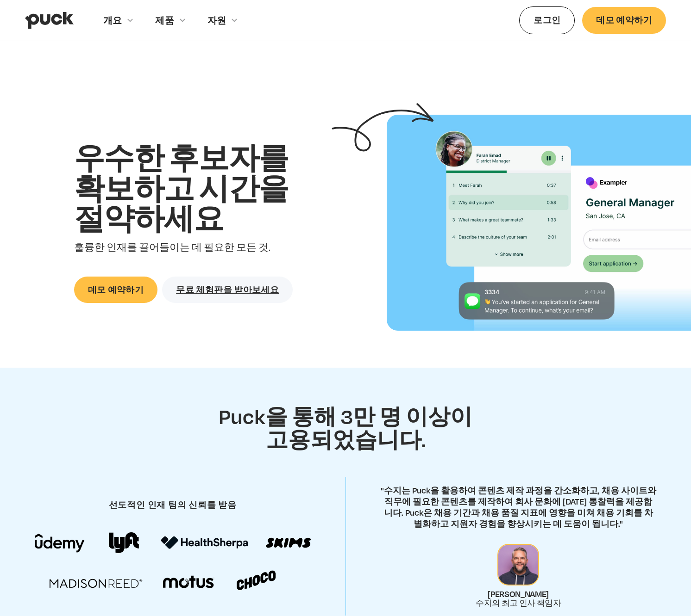  What do you see at coordinates (112, 20) in the screenshot?
I see `font: 개요` at bounding box center [112, 20].